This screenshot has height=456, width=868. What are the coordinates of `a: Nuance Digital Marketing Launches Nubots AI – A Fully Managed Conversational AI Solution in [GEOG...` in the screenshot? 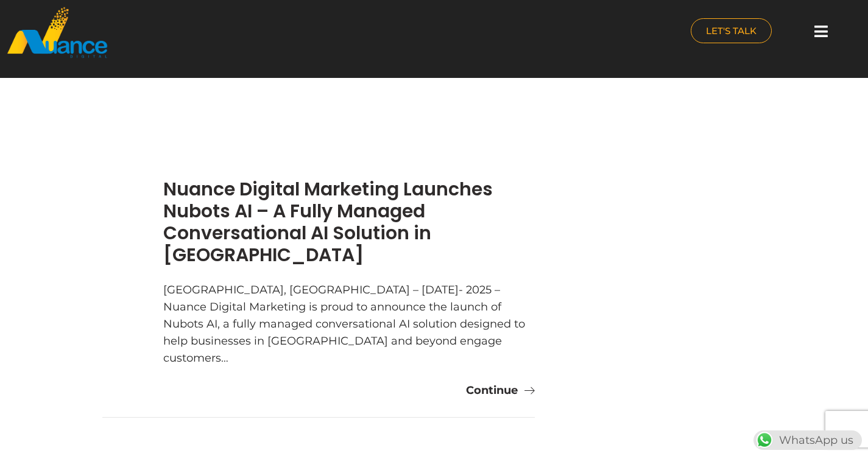 It's located at (328, 222).